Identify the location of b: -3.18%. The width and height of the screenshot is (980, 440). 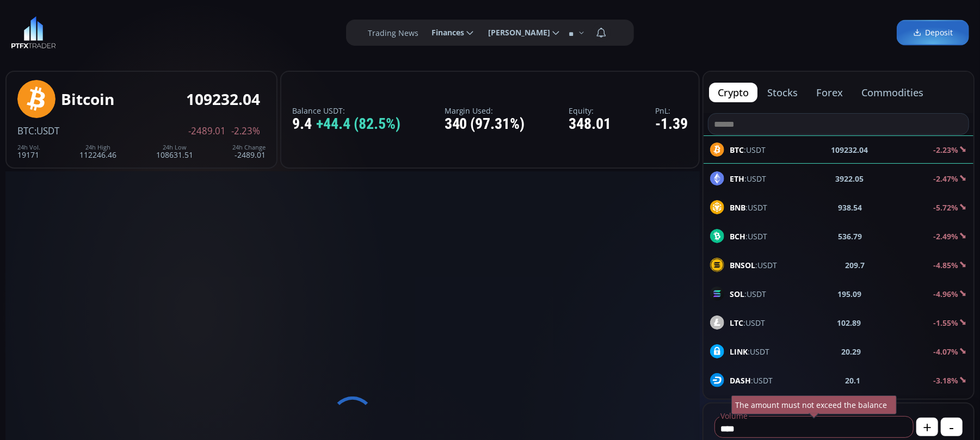
(945, 380).